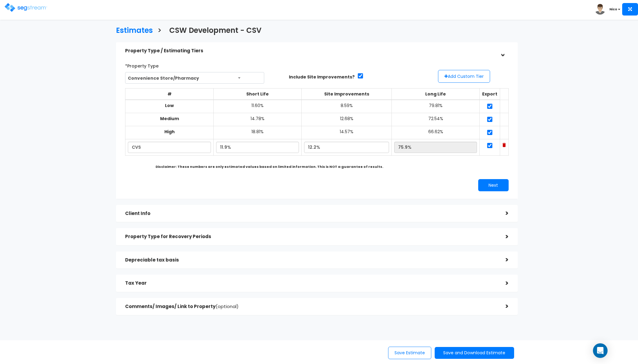  I want to click on label: Include Site Improvements?, so click(322, 77).